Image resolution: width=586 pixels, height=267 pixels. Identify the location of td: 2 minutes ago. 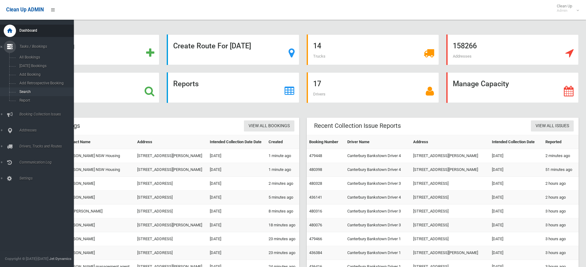
(282, 183).